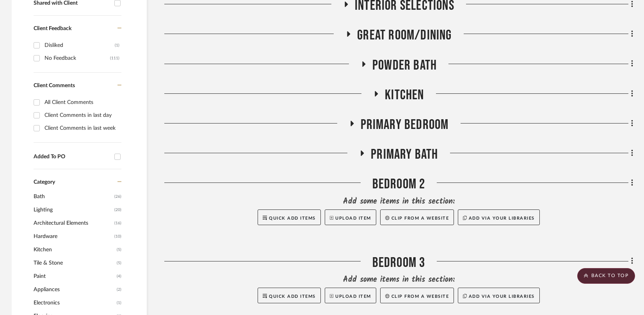 The image size is (644, 315). Describe the element at coordinates (75, 276) in the screenshot. I see `span: Paint` at that location.